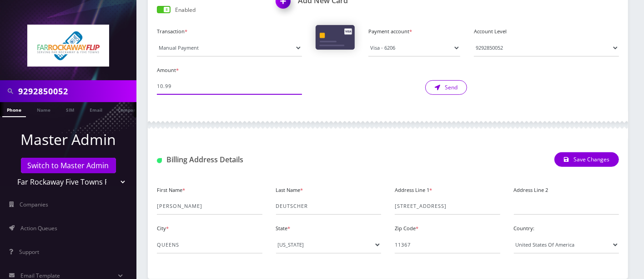  What do you see at coordinates (229, 31) in the screenshot?
I see `label: Transaction` at bounding box center [229, 31].